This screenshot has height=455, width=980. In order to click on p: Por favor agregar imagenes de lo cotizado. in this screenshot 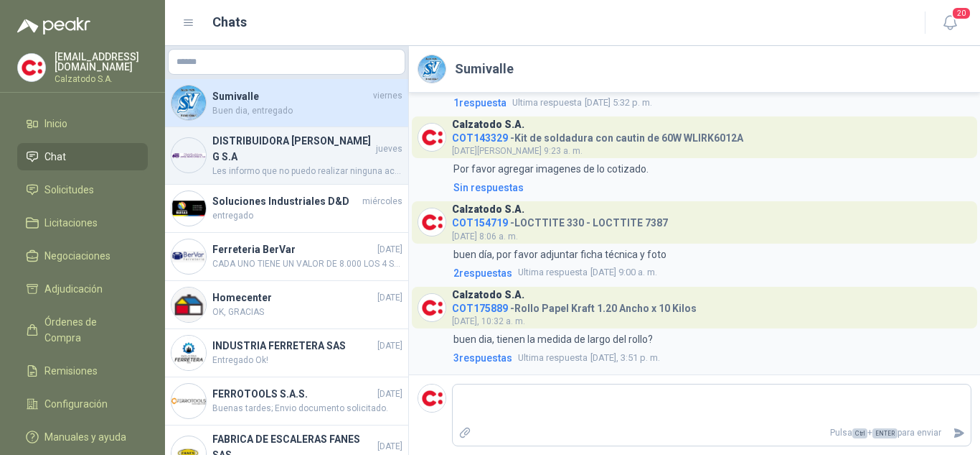, I will do `click(551, 169)`.